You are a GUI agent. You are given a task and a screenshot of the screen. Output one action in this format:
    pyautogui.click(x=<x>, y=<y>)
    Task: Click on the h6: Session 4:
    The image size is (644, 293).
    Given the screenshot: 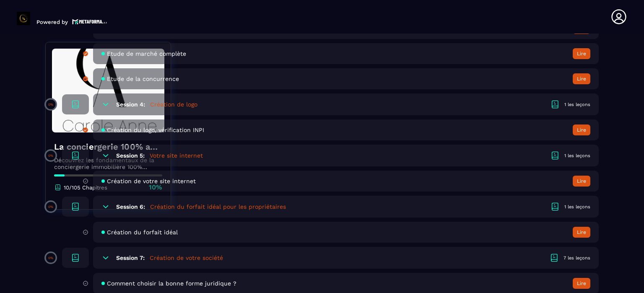 What is the action you would take?
    pyautogui.click(x=131, y=104)
    